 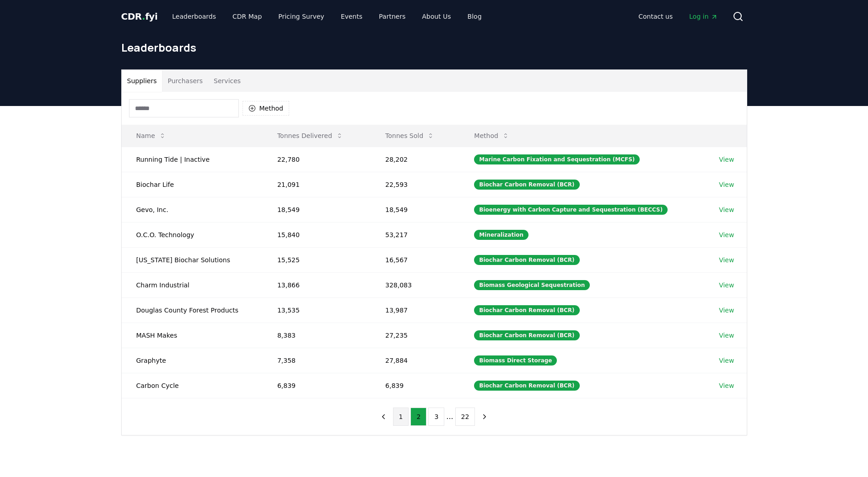 What do you see at coordinates (192, 235) in the screenshot?
I see `td: O.C.O. Technology` at bounding box center [192, 235].